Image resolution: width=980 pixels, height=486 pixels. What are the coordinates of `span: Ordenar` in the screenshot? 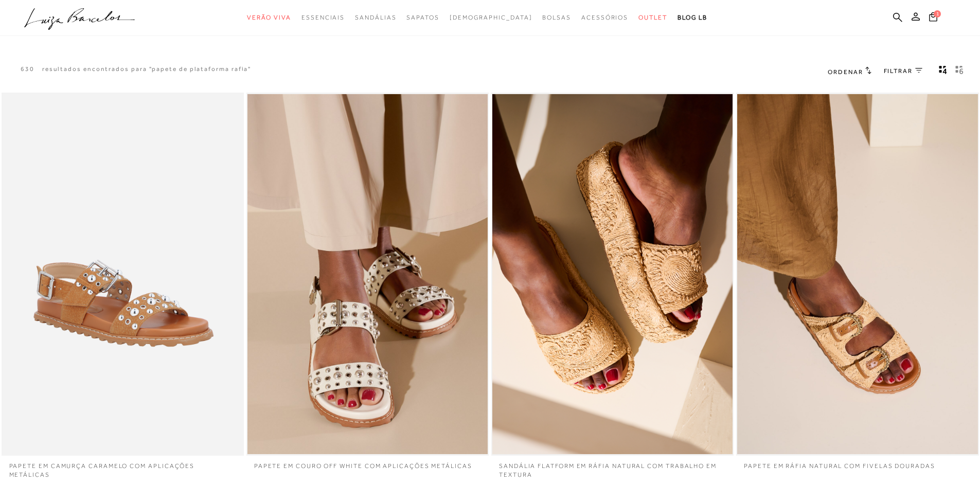 It's located at (845, 72).